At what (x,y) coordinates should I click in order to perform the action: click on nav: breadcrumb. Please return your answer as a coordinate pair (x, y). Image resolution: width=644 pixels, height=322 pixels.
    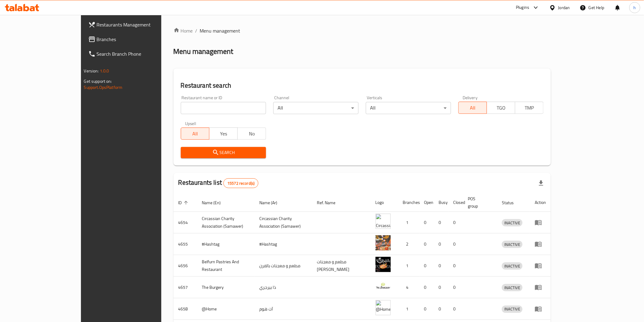
    Looking at the image, I should click on (363, 31).